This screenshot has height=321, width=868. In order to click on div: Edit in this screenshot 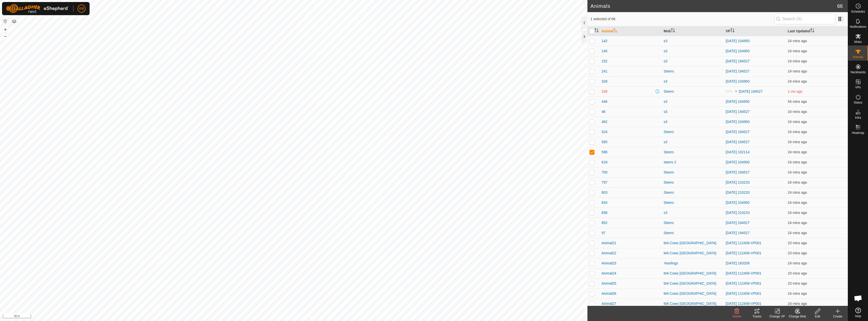, I will do `click(818, 316)`.